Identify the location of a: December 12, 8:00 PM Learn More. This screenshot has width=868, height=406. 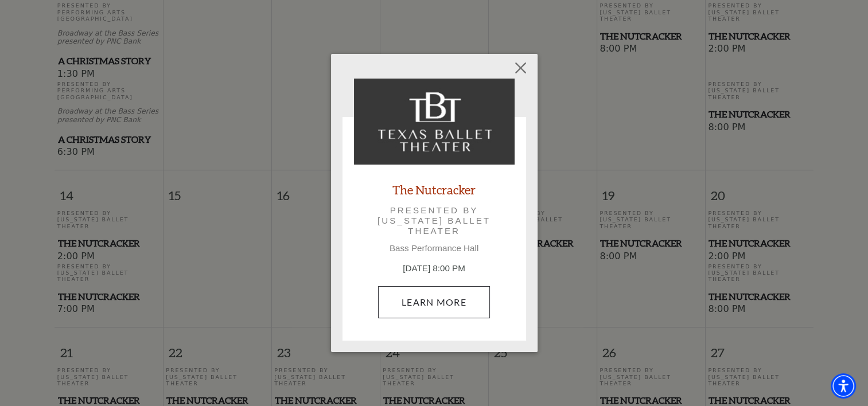
(434, 302).